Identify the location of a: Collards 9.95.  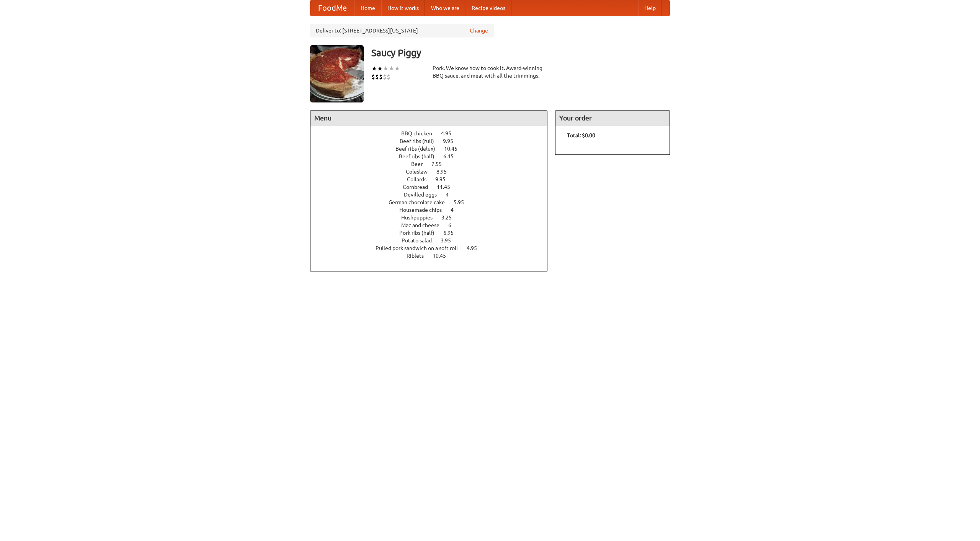
(433, 179).